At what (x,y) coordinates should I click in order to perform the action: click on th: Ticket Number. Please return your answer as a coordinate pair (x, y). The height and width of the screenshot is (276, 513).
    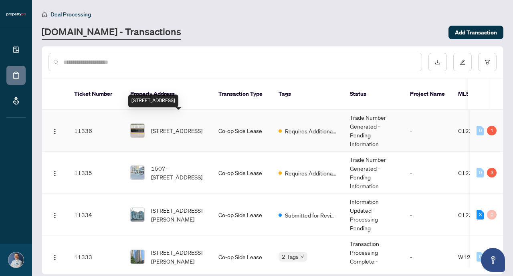
    Looking at the image, I should click on (96, 94).